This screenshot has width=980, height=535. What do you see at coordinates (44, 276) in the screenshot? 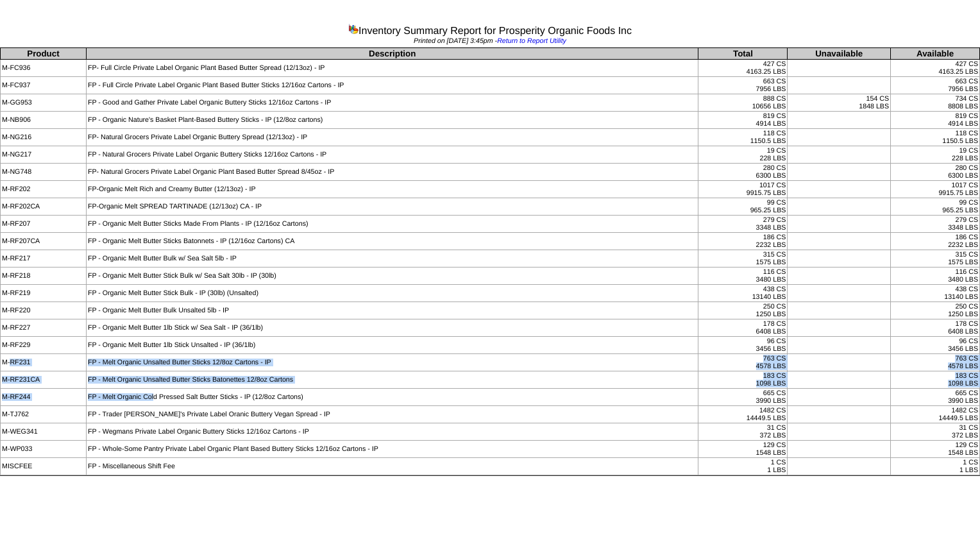
I see `td: M-RF218` at bounding box center [44, 276].